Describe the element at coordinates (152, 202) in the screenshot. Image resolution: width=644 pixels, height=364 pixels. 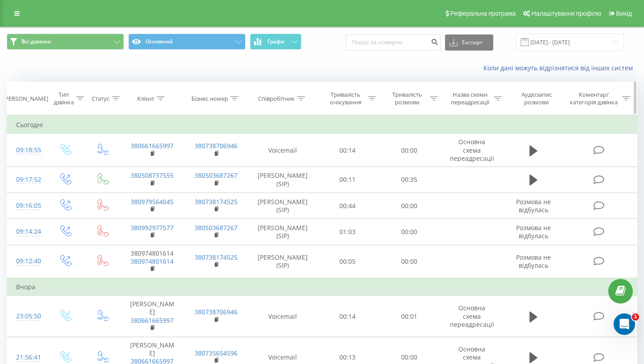
I see `a: 380979564045` at that location.